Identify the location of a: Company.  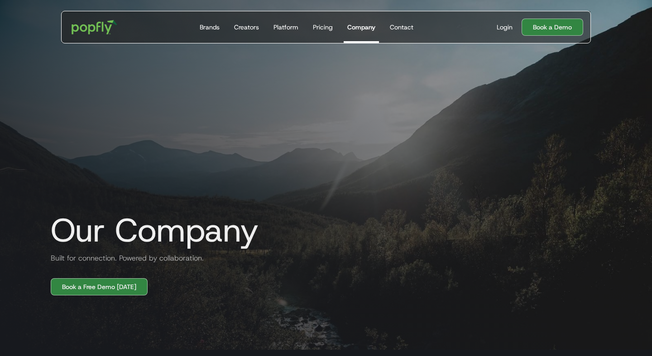
(361, 27).